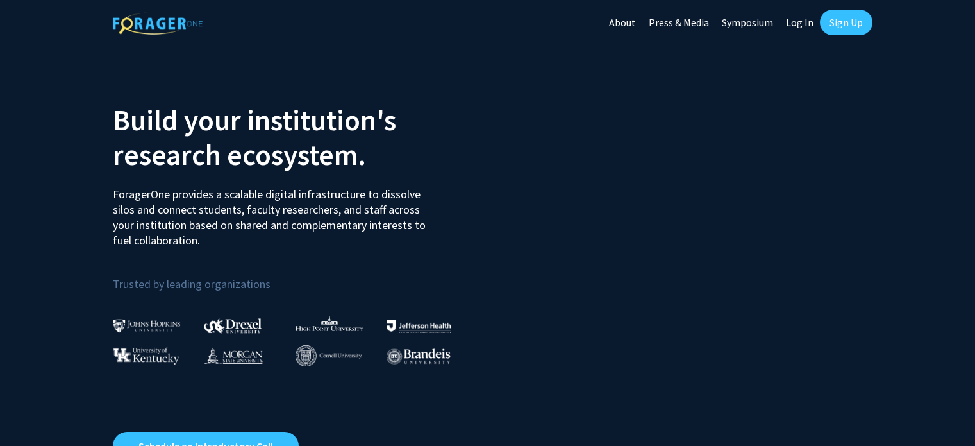 The width and height of the screenshot is (975, 446). Describe the element at coordinates (233, 355) in the screenshot. I see `img: Morgan State University` at that location.